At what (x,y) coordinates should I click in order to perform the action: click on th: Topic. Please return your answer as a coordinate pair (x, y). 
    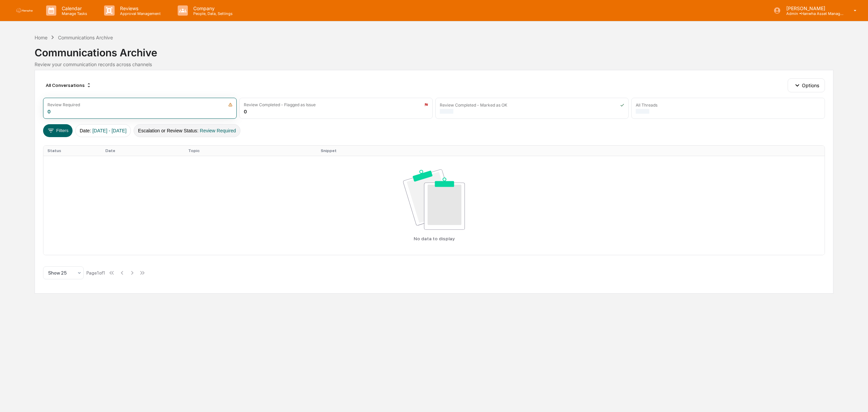
    Looking at the image, I should click on (250, 151).